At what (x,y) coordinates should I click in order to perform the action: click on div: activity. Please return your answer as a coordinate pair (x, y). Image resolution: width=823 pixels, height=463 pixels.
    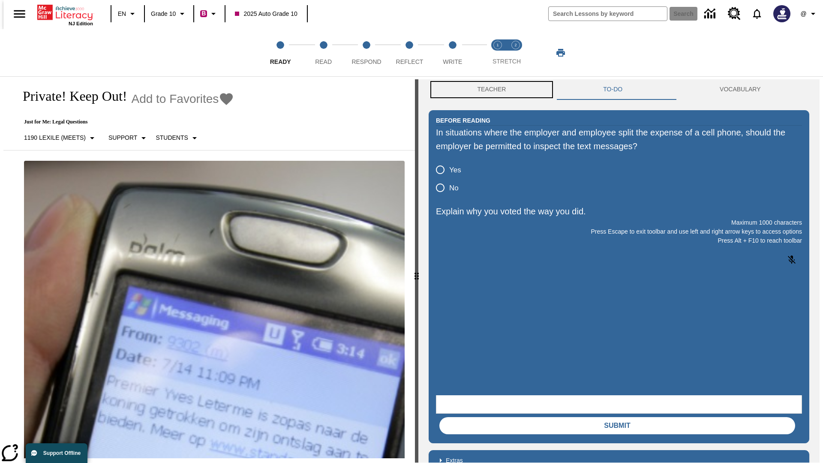
    Looking at the image, I should click on (619, 271).